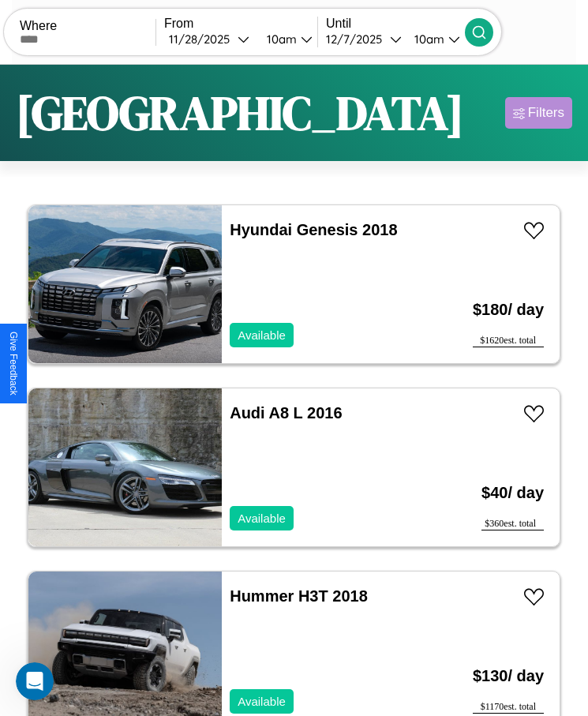 The image size is (588, 716). I want to click on a: Hummer H3T 2018, so click(299, 596).